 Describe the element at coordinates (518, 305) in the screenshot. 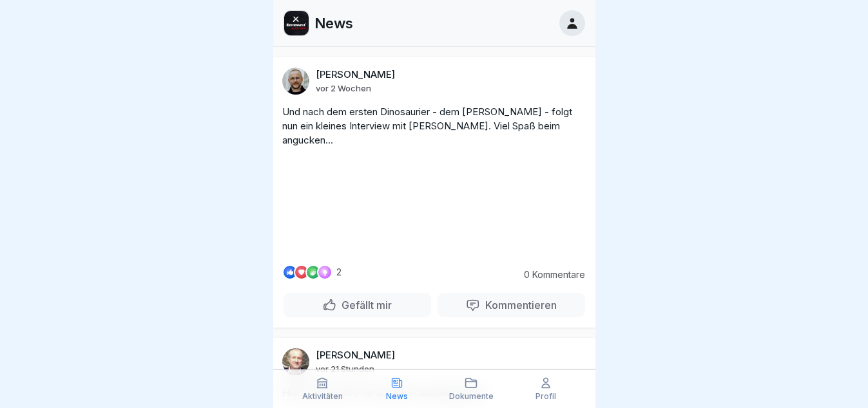

I see `p: Kommentieren` at that location.